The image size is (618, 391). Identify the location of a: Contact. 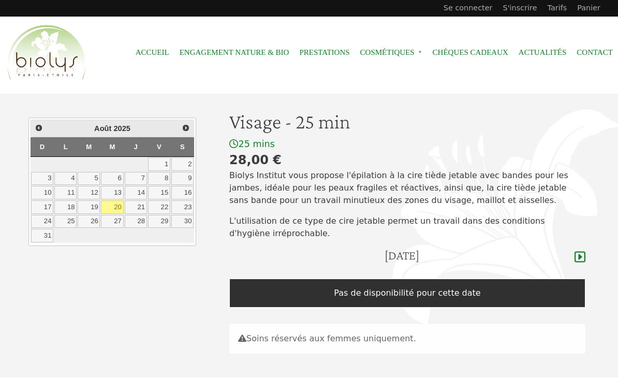
(595, 52).